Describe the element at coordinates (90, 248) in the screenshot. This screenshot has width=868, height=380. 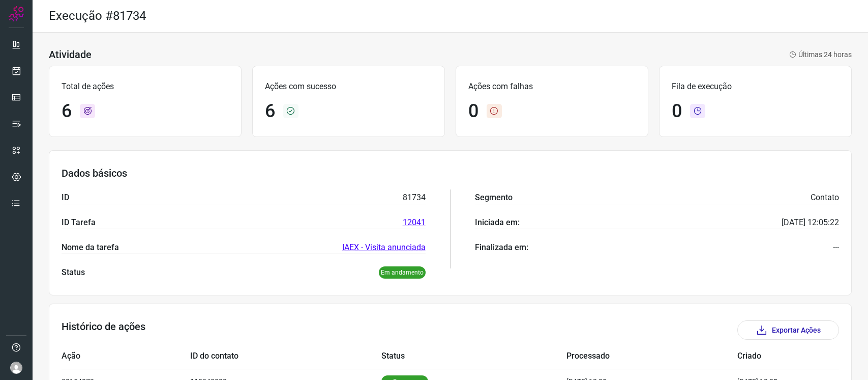
I see `p: Nome da tarefa` at that location.